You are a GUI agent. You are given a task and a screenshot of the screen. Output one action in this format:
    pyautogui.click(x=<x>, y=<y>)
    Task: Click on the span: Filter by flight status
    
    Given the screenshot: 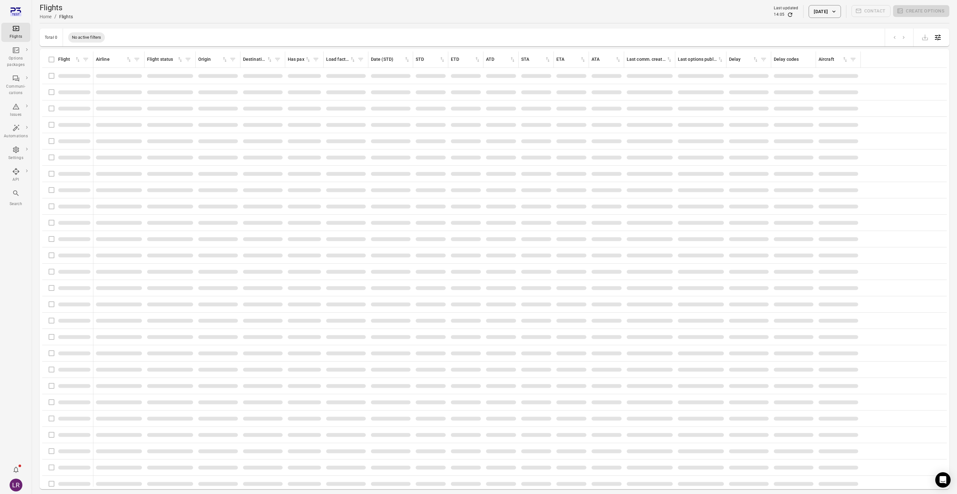 What is the action you would take?
    pyautogui.click(x=188, y=59)
    